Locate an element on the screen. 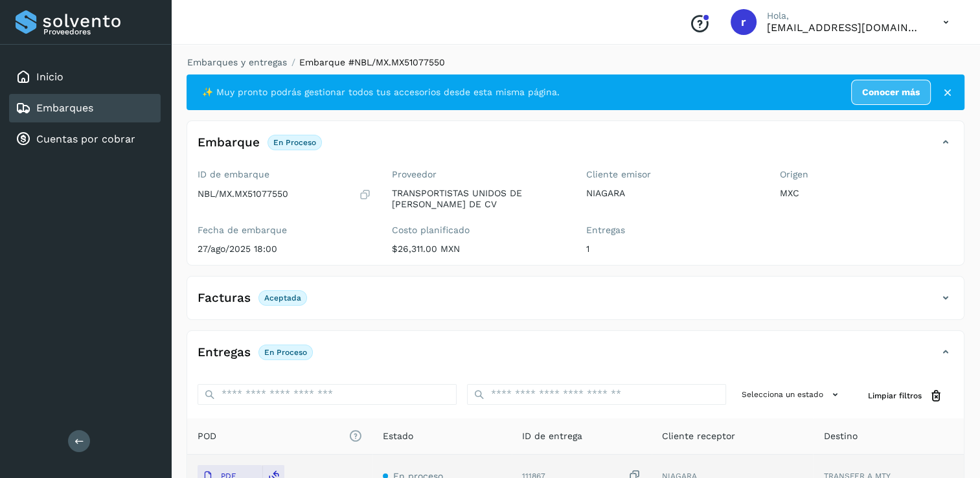 The image size is (980, 478). label: Proveedor is located at coordinates (479, 174).